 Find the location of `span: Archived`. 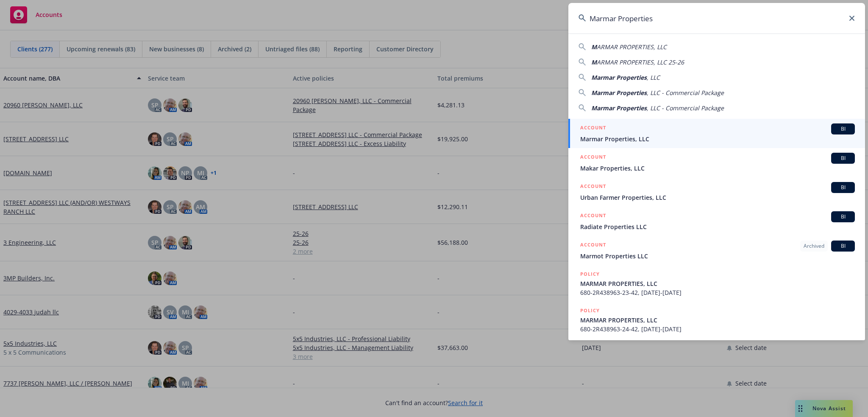

span: Archived is located at coordinates (814, 246).